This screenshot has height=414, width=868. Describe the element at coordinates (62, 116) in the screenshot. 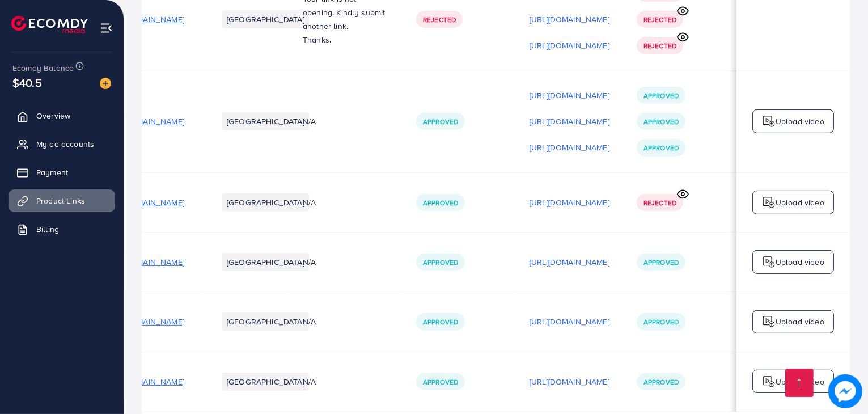

I see `a: Overview` at that location.